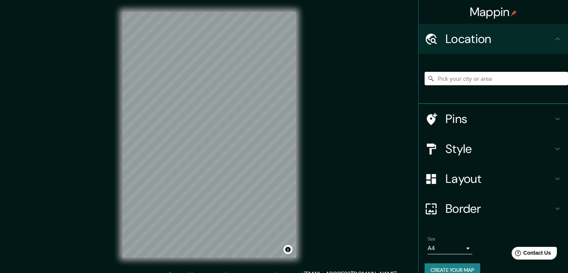  Describe the element at coordinates (499, 119) in the screenshot. I see `h4: Pins` at that location.